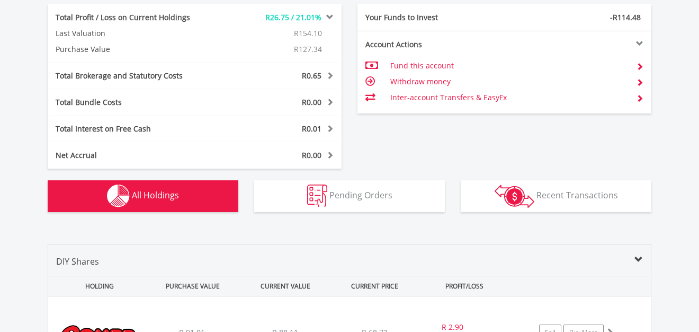 This screenshot has width=699, height=332. I want to click on div: Account Actions, so click(431, 45).